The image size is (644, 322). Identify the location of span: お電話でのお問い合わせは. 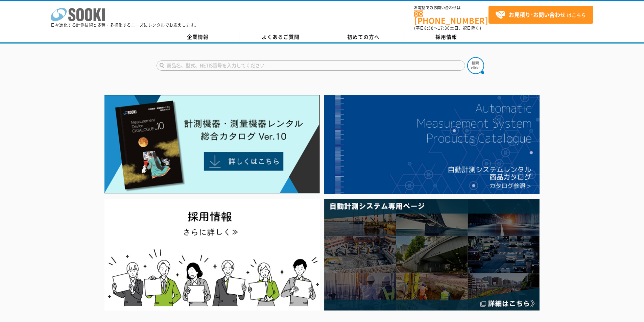
(452, 8).